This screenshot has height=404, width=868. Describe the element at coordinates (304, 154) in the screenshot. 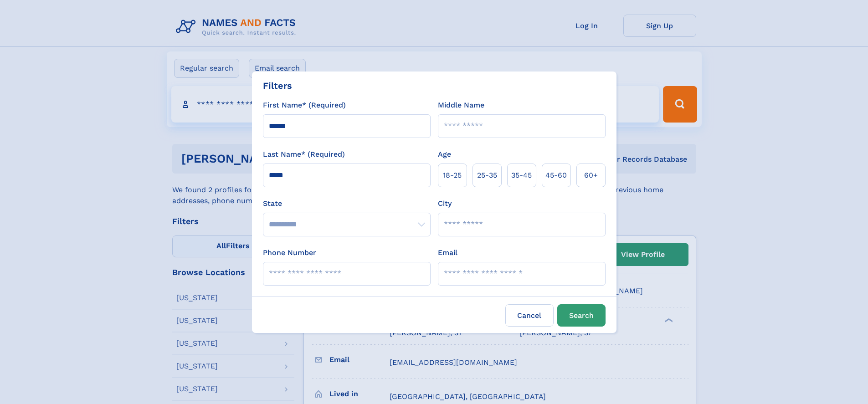

I see `label: Last Name* (Required)` at that location.